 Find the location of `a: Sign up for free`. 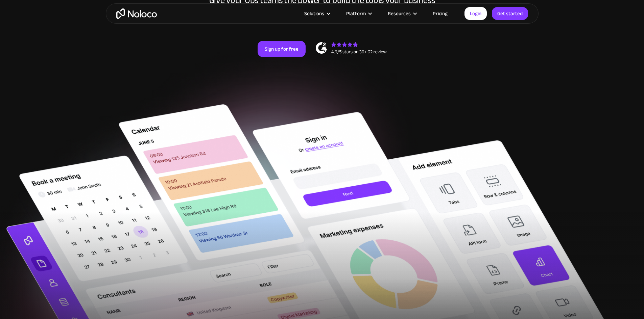

a: Sign up for free is located at coordinates (282, 49).